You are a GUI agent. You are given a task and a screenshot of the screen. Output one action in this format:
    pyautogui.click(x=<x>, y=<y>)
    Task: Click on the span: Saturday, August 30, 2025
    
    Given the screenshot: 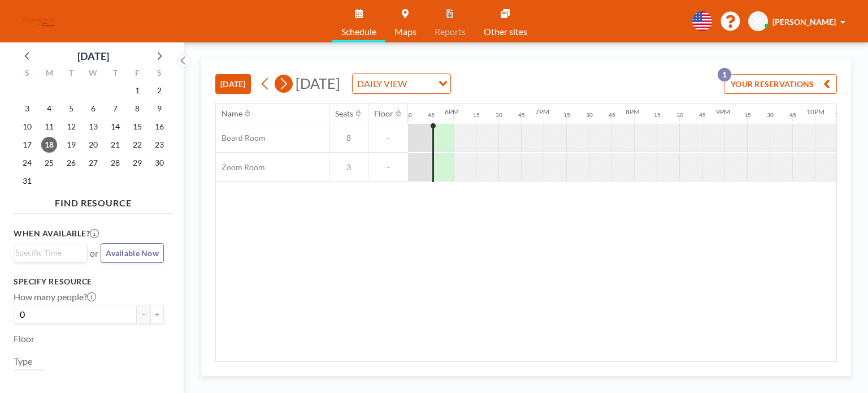 What is the action you would take?
    pyautogui.click(x=159, y=163)
    